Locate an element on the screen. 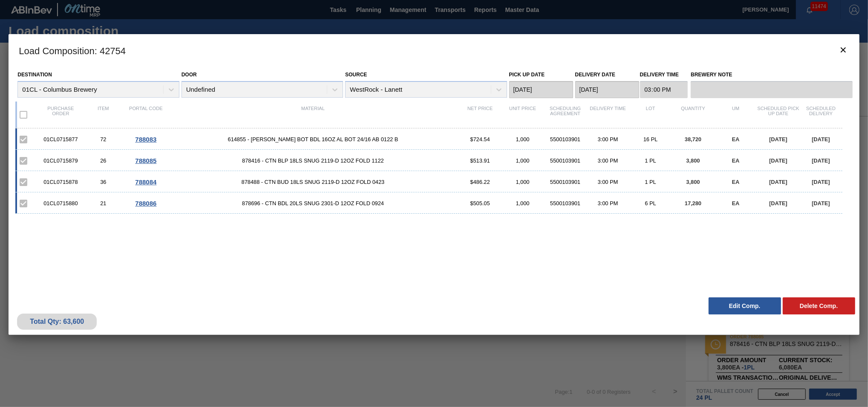  div: 72 is located at coordinates (103, 139).